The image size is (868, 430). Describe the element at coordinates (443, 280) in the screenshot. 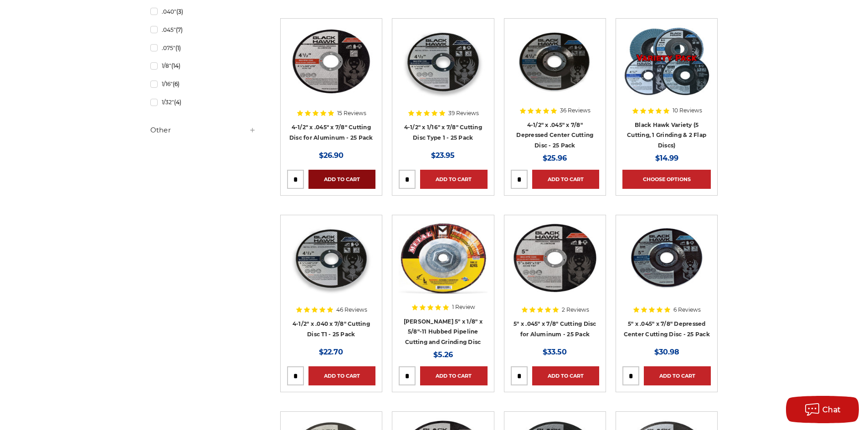

I see `a: Mercer 5" x 1/8" x 5/8"-11 Hubbed Cutting and Light Grinding Wheel` at that location.